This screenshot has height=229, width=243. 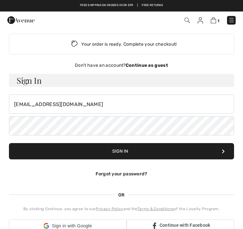 I want to click on h3: Sign In, so click(x=122, y=80).